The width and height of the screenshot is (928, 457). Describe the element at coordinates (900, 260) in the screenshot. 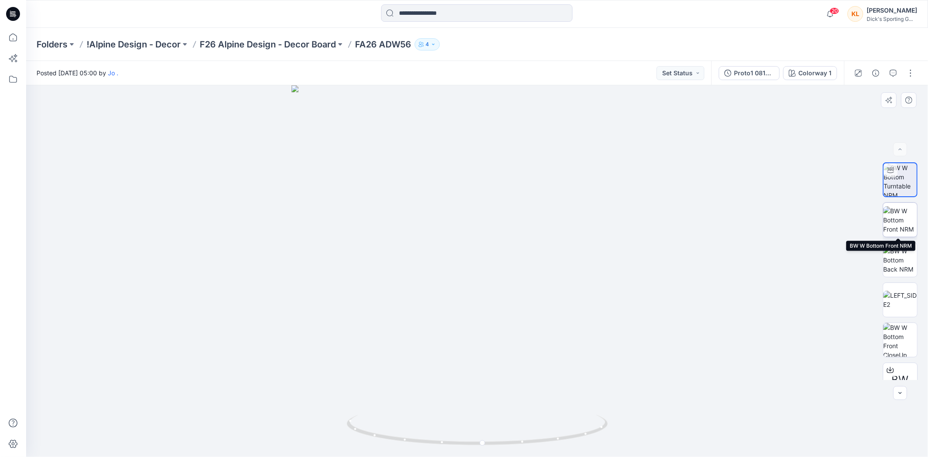

I see `img: BW W Bottom Back NRM` at that location.